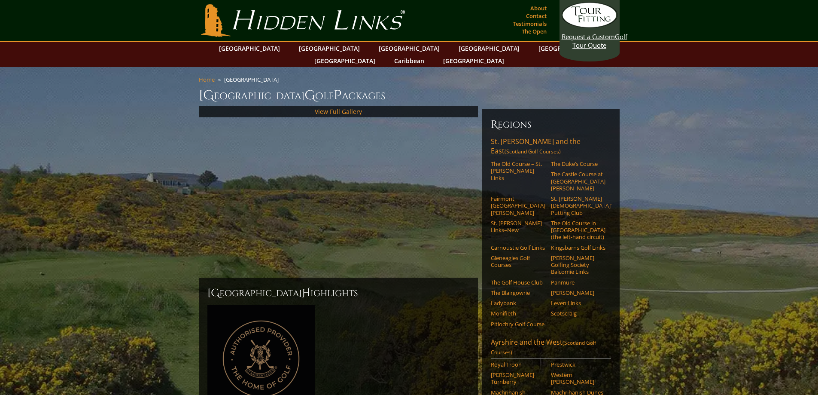 The width and height of the screenshot is (818, 395). What do you see at coordinates (534, 31) in the screenshot?
I see `a: The Open` at bounding box center [534, 31].